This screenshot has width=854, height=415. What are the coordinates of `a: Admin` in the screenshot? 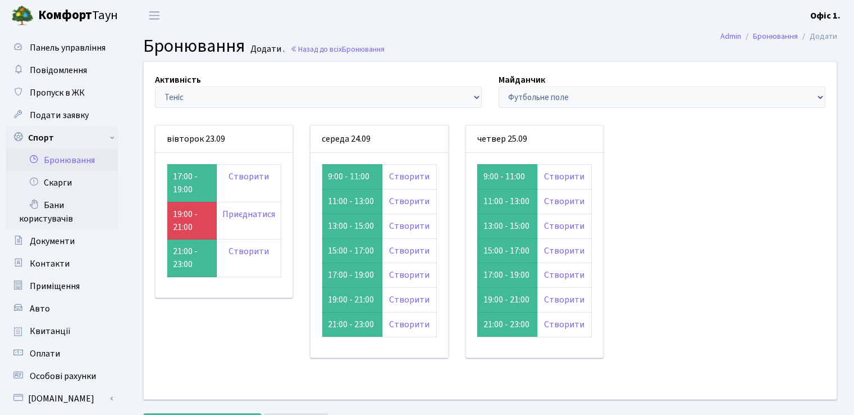 It's located at (731, 36).